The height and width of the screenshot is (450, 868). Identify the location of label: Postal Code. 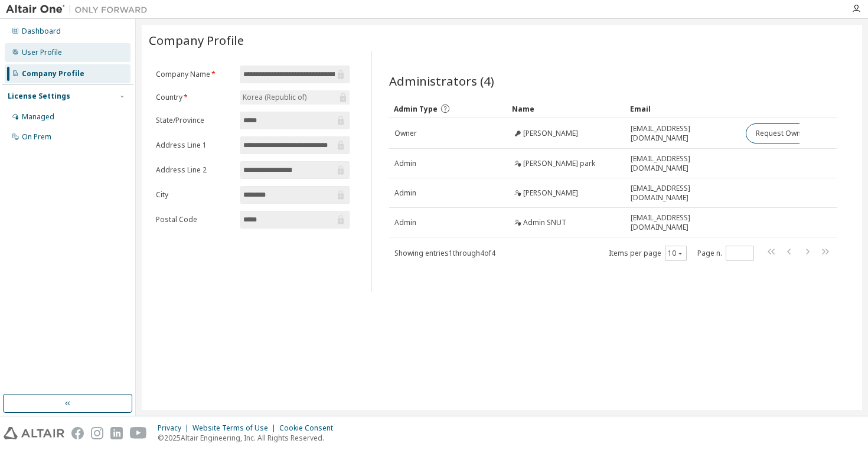
(194, 220).